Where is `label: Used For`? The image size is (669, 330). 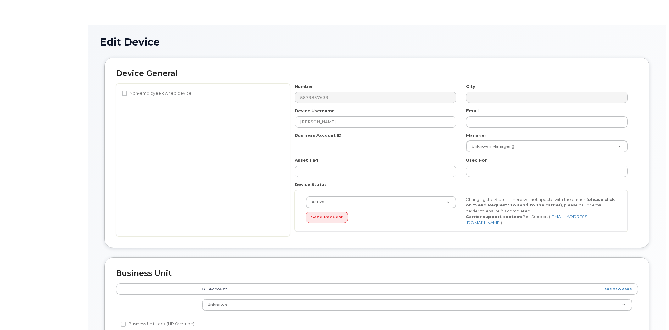 label: Used For is located at coordinates (477, 160).